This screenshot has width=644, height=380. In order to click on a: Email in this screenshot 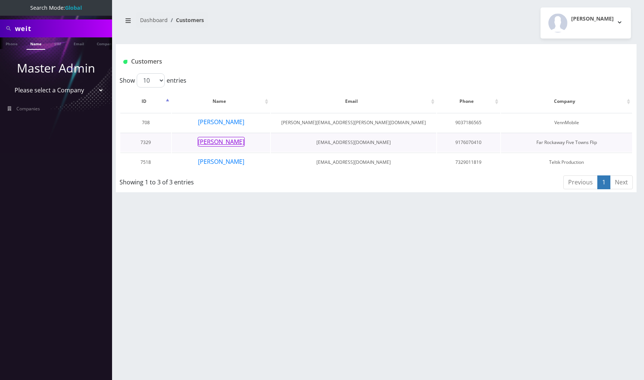, I will do `click(79, 43)`.